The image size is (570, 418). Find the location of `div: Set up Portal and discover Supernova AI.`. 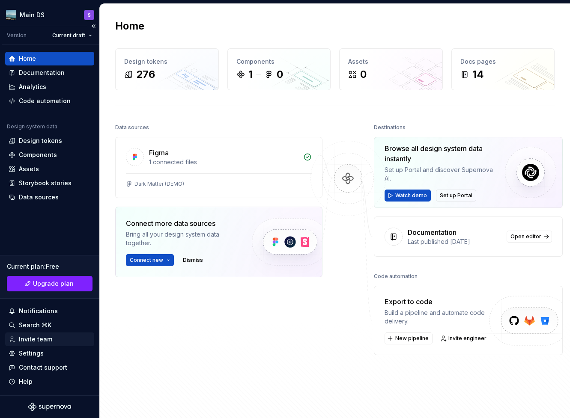

div: Set up Portal and discover Supernova AI. is located at coordinates (441, 174).